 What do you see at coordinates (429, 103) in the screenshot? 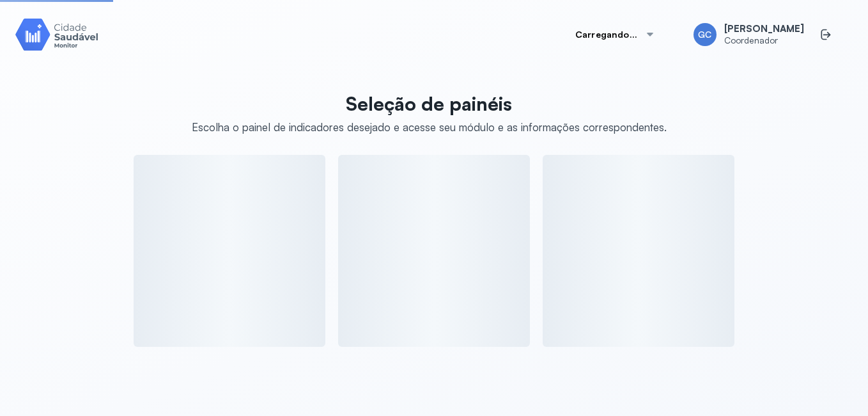
I see `p: Seleção de painéis` at bounding box center [429, 103].